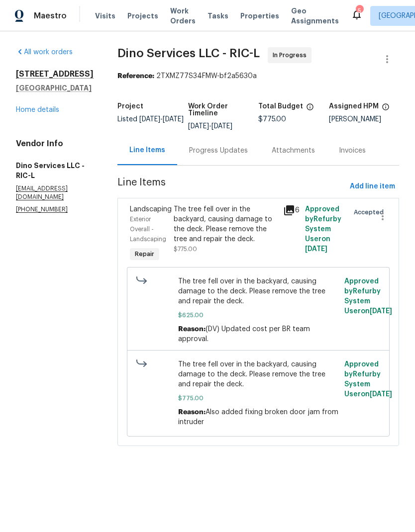 The image size is (415, 532). Describe the element at coordinates (258, 417) in the screenshot. I see `span: Also added fixing broken door jam from intruder` at that location.